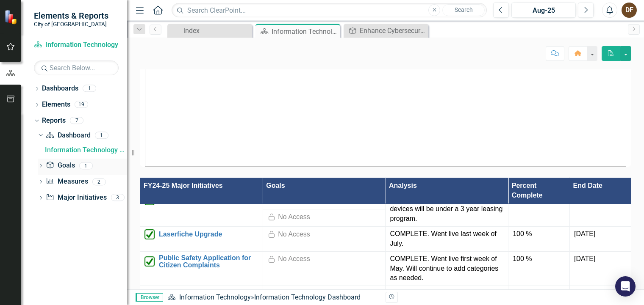 The image size is (644, 305). What do you see at coordinates (629, 10) in the screenshot?
I see `button: DF` at bounding box center [629, 10].